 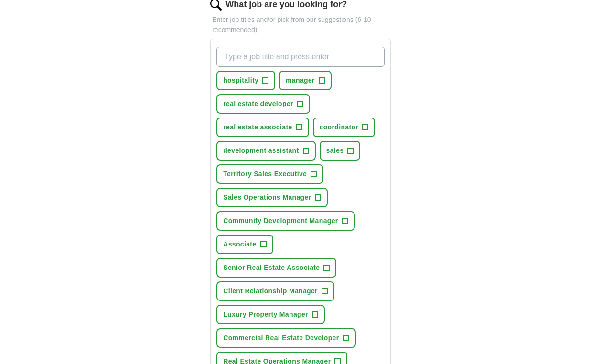 What do you see at coordinates (281, 220) in the screenshot?
I see `span: Community Development Manager` at bounding box center [281, 220].